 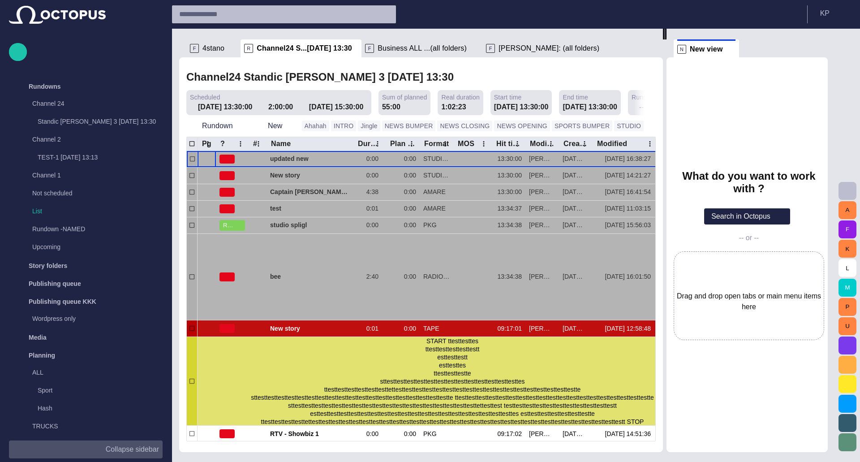 I want to click on div: 10/1 16:41:54, so click(x=630, y=192).